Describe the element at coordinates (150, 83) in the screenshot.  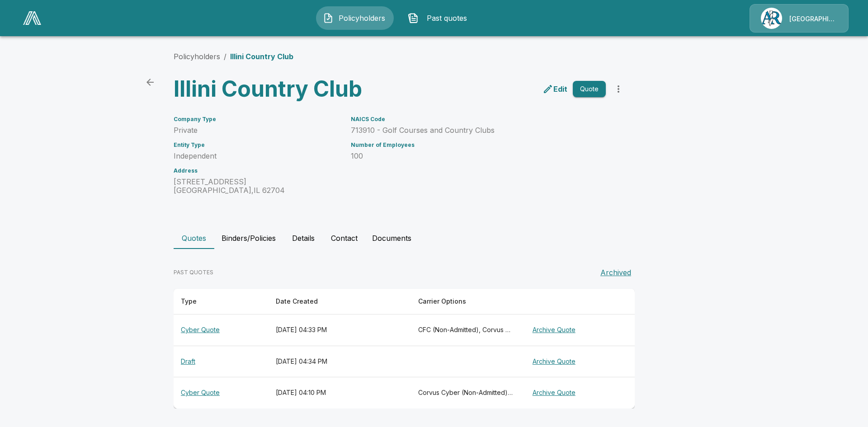
I see `a: back` at that location.